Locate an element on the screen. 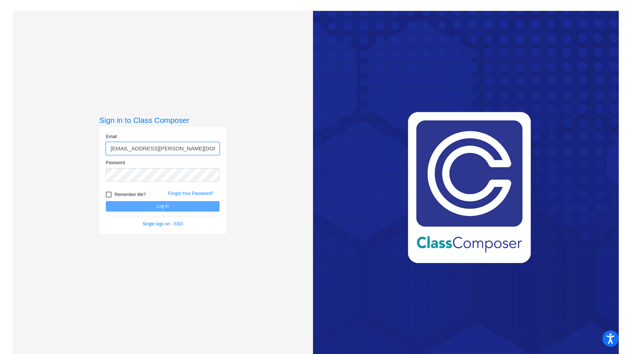  label: Password is located at coordinates (115, 163).